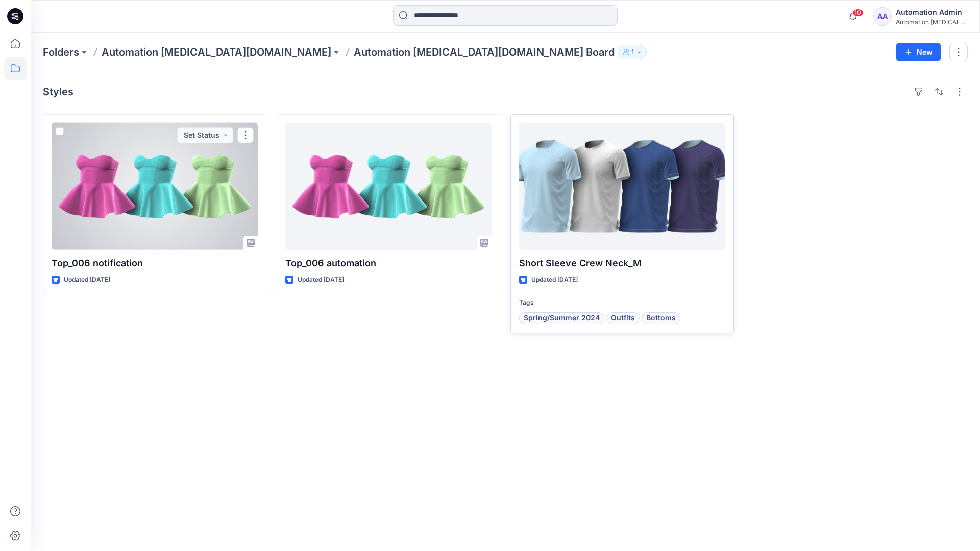 The height and width of the screenshot is (551, 980). Describe the element at coordinates (661, 318) in the screenshot. I see `span: Bottoms` at that location.